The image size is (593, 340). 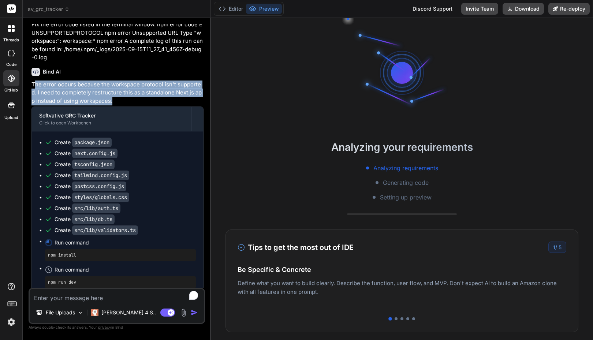 What do you see at coordinates (92, 142) in the screenshot?
I see `code: package.json` at bounding box center [92, 142].